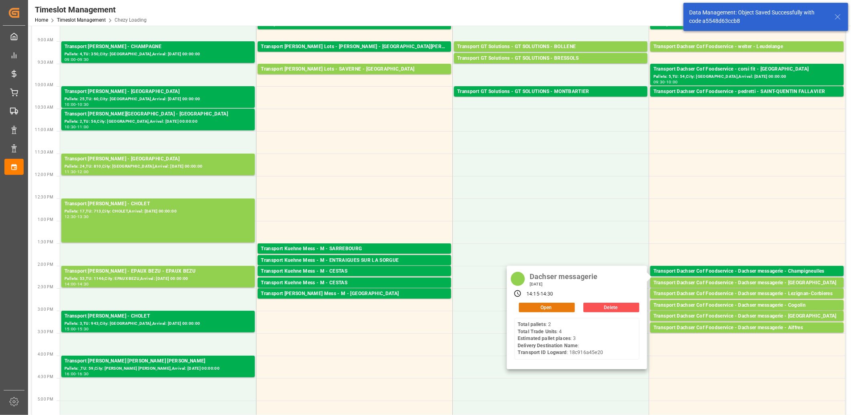  I want to click on div: : 2 : 4 : 3 : : 18c916a45e20, so click(560, 339).